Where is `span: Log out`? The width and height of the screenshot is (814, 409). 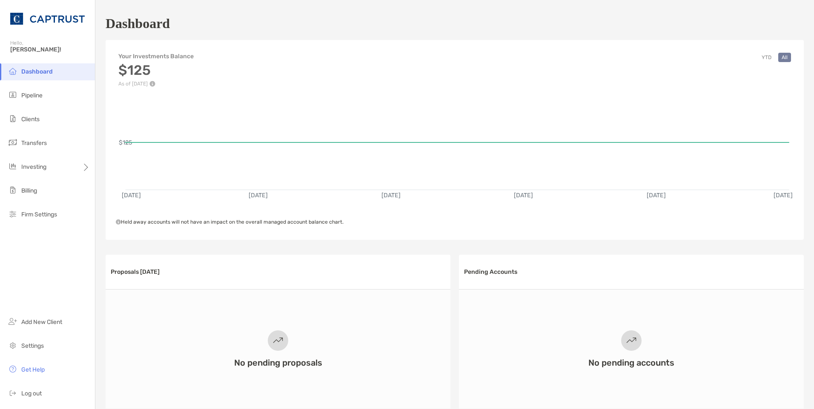 span: Log out is located at coordinates (31, 394).